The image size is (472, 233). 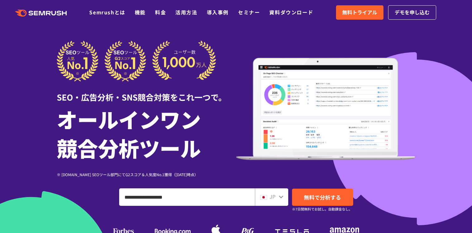 What do you see at coordinates (146, 133) in the screenshot?
I see `h1: オールインワン 競合分析ツール` at bounding box center [146, 133].